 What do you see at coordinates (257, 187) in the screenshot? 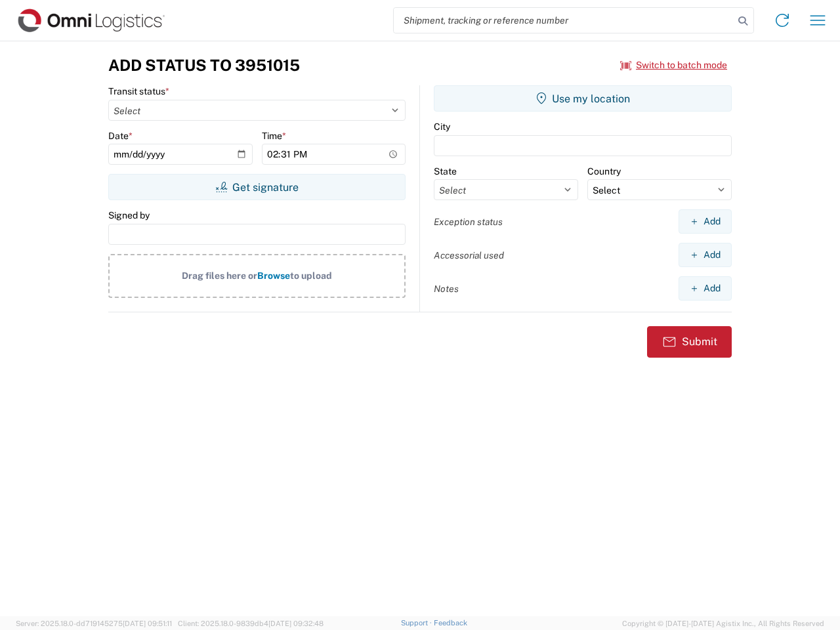
I see `button: Get signature` at bounding box center [257, 187].